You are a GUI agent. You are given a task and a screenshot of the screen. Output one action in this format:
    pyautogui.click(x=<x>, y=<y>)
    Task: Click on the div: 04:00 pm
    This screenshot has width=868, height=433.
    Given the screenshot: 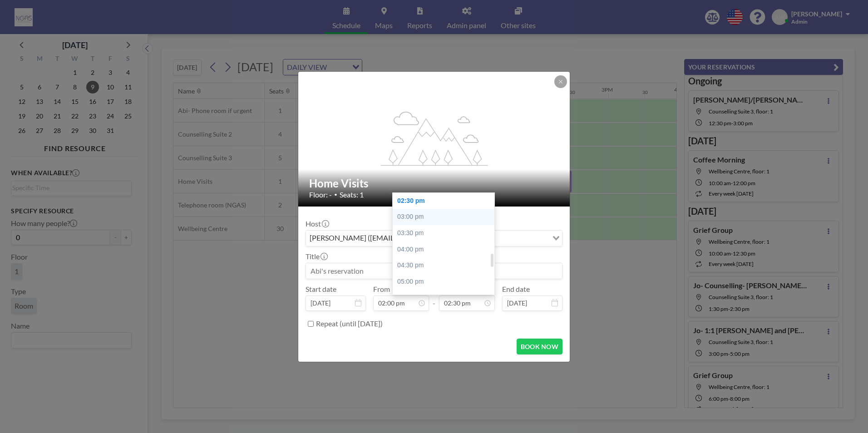 What is the action you would take?
    pyautogui.click(x=446, y=250)
    